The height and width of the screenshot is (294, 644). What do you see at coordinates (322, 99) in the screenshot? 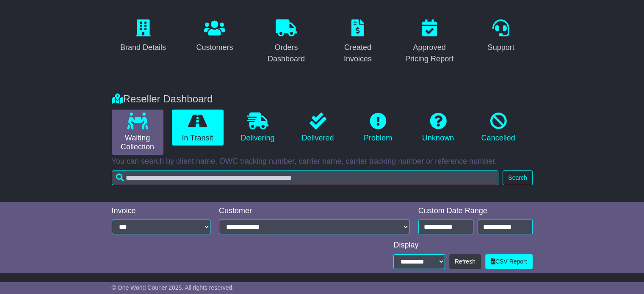
I see `div: Reseller Dashboard` at bounding box center [322, 99].